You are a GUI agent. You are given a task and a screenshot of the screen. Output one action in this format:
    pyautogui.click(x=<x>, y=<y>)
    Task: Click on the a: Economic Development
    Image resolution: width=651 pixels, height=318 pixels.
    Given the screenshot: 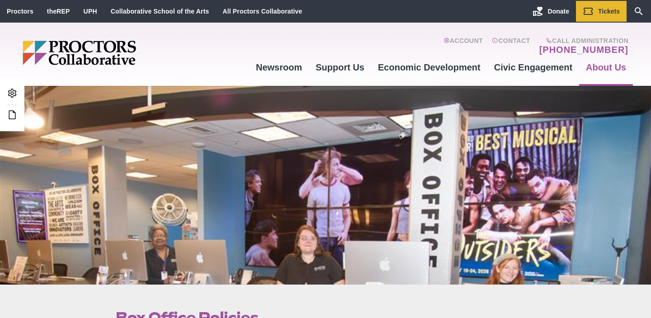 What is the action you would take?
    pyautogui.click(x=429, y=67)
    